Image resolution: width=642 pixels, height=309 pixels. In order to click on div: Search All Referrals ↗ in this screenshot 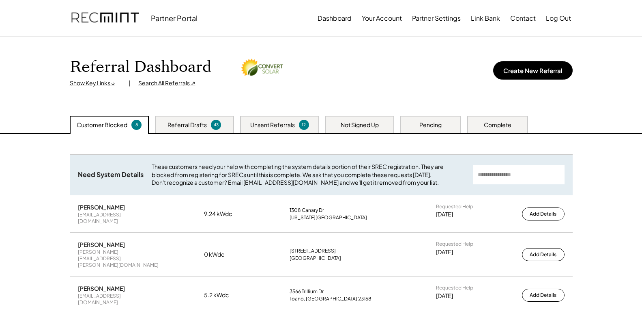, I will do `click(167, 83)`.